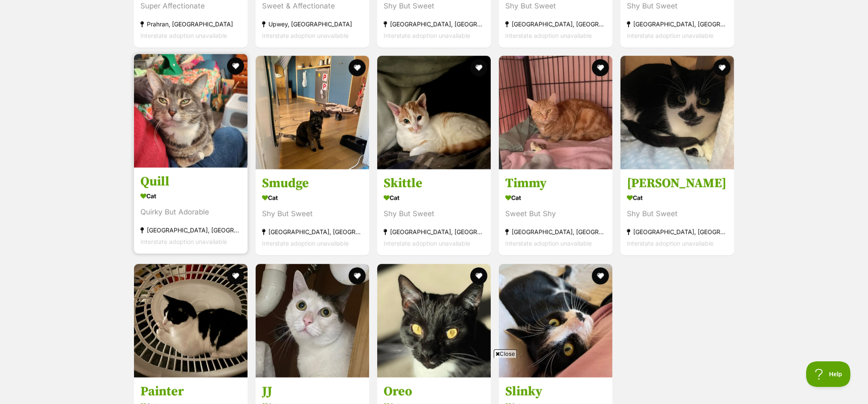  I want to click on div: Super Affectionate, so click(191, 6).